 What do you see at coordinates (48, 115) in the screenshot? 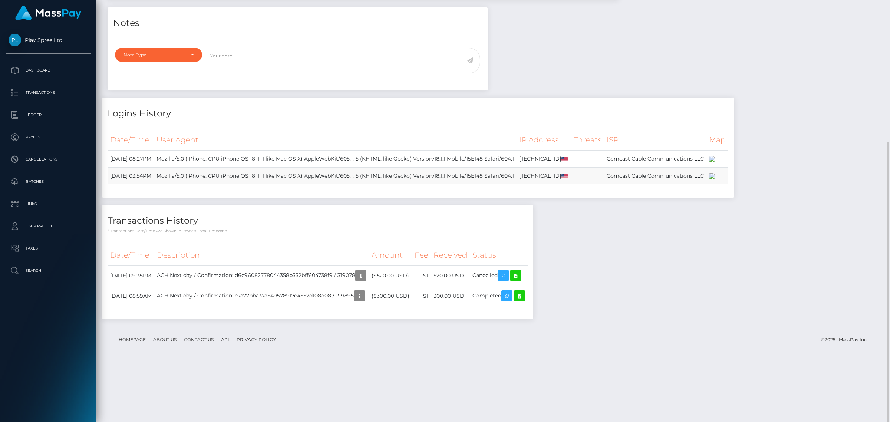
I see `p: Ledger` at bounding box center [48, 115].